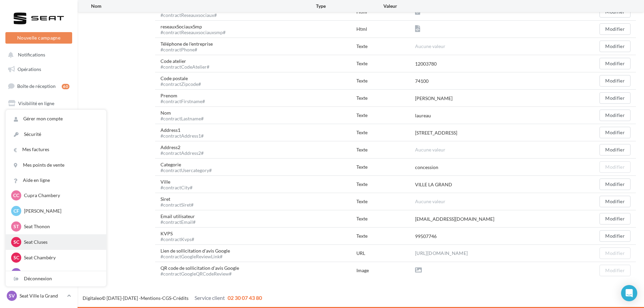  I want to click on div: #contractCodeAtelier#, so click(185, 67).